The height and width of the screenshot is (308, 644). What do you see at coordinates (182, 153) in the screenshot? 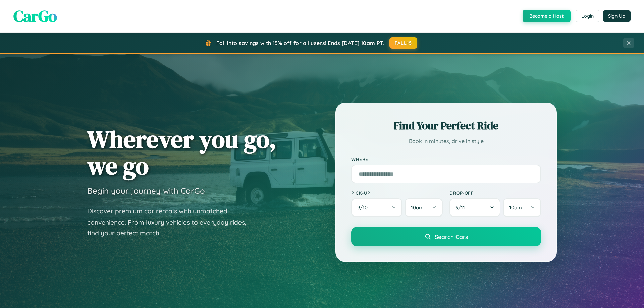
I see `h1: Wherever you go, we go` at bounding box center [182, 153].